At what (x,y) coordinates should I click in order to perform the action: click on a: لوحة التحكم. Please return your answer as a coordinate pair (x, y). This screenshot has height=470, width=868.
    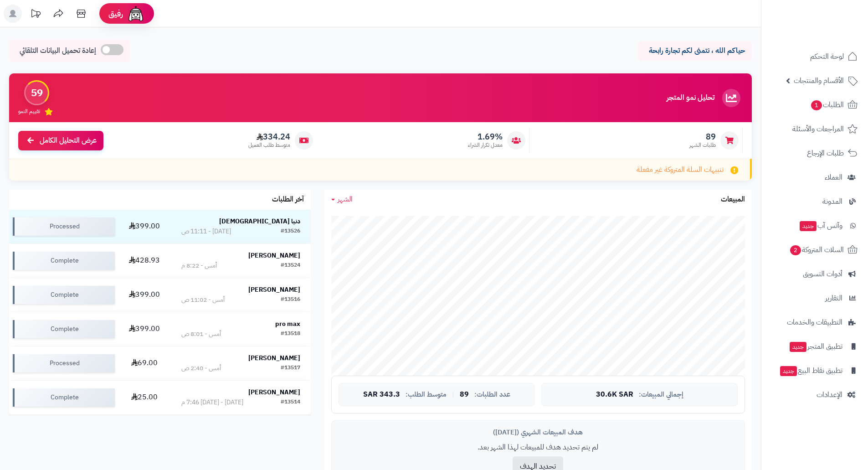
    Looking at the image, I should click on (814, 57).